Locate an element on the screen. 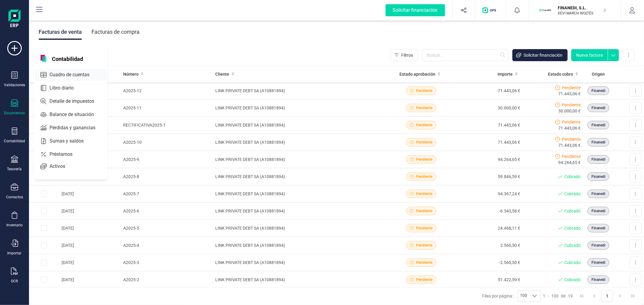 The width and height of the screenshot is (644, 305). div: Contabilidad is located at coordinates (14, 141).